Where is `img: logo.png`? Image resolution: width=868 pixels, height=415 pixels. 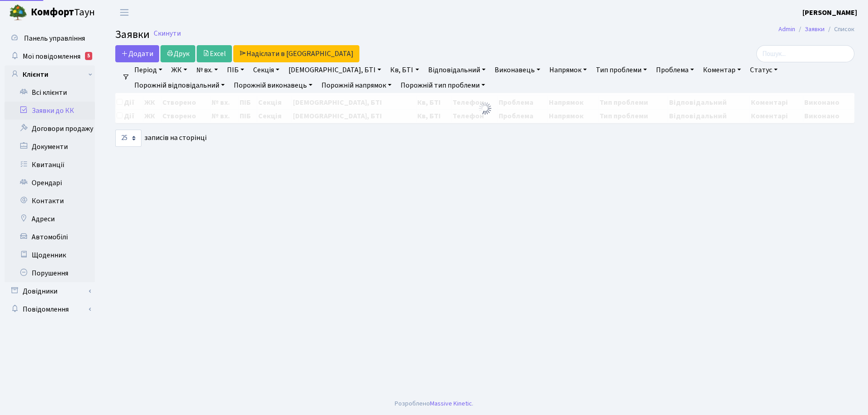
img: logo.png is located at coordinates (18, 13).